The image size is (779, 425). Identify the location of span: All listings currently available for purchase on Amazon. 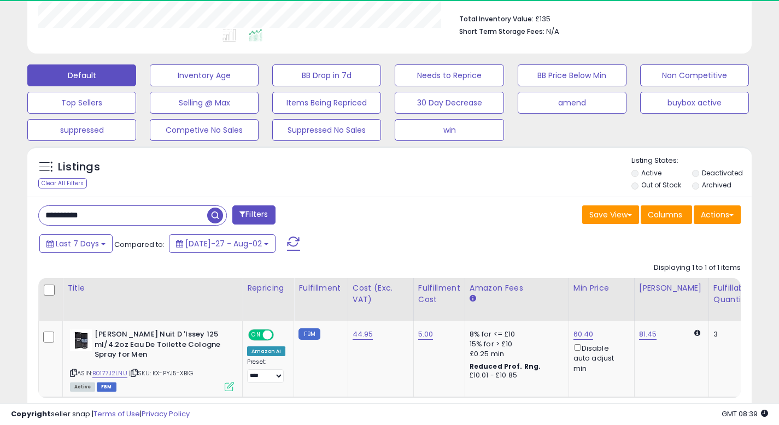
(83, 387).